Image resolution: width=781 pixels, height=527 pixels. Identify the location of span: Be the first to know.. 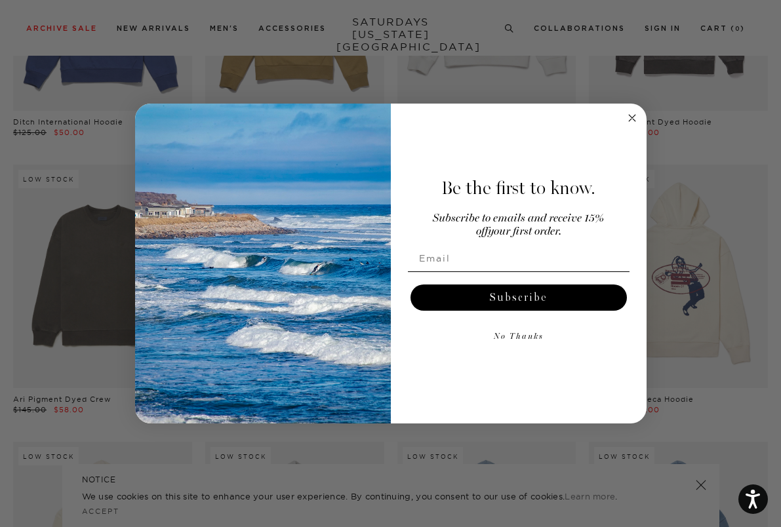
(518, 188).